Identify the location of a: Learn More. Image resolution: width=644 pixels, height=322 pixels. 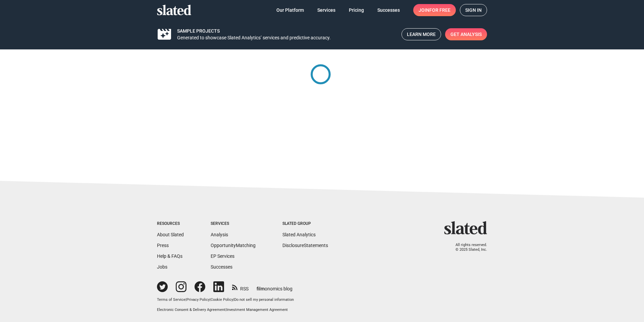
(422, 34).